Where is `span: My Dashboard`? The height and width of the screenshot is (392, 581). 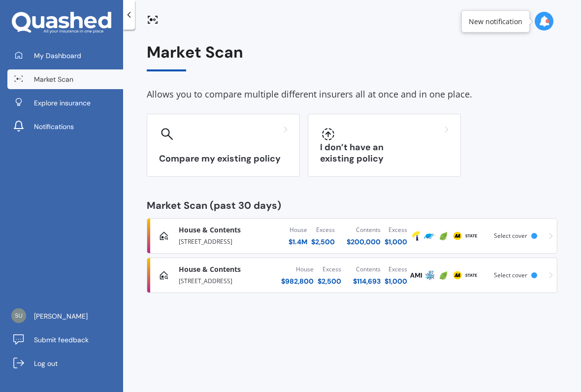
span: My Dashboard is located at coordinates (58, 56).